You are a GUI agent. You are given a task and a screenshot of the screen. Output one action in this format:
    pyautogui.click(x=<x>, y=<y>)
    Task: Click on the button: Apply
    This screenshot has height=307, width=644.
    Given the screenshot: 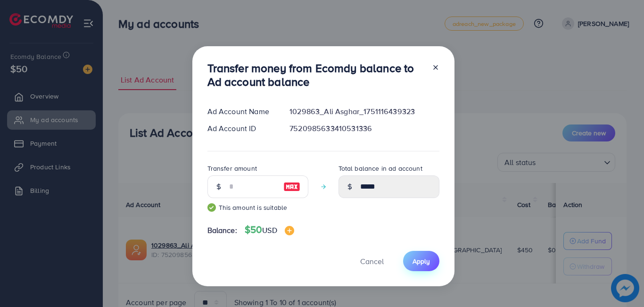 What is the action you would take?
    pyautogui.click(x=421, y=261)
    